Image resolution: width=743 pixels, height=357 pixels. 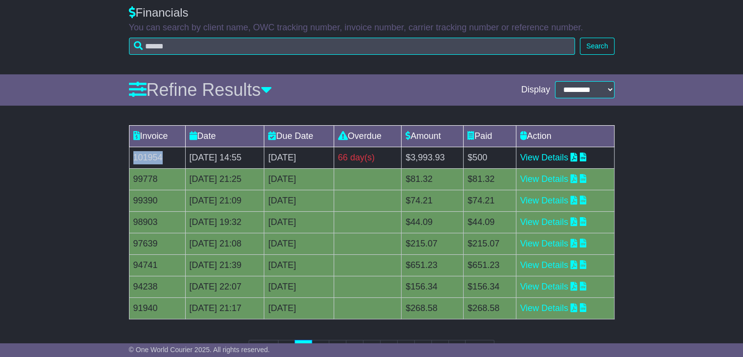 I want to click on td: $3,993.93, so click(x=432, y=157).